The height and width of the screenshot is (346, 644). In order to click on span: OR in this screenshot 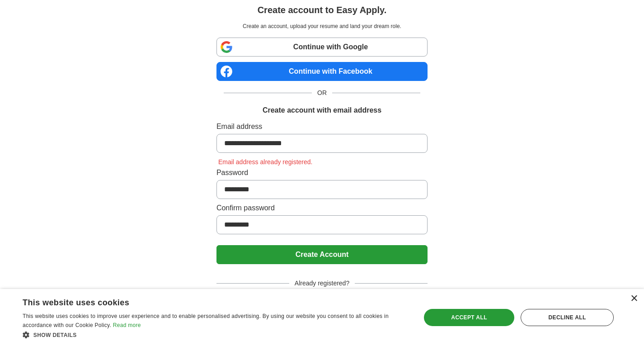, I will do `click(322, 93)`.